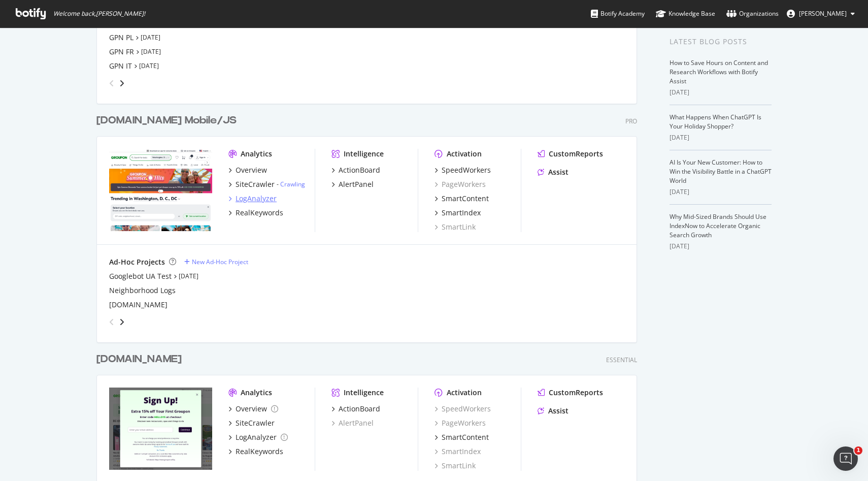  Describe the element at coordinates (631, 121) in the screenshot. I see `div: Pro` at that location.